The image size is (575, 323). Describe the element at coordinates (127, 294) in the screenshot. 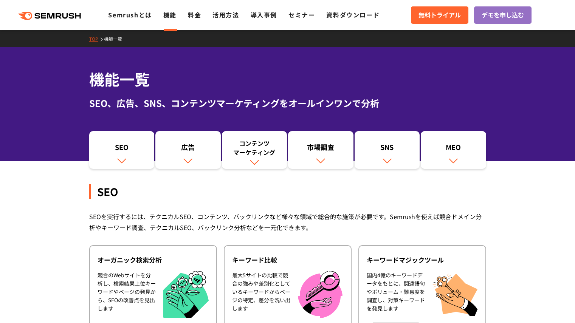

I see `div: 競合のWebサイトを分析し、検索結果上位キーワードやページの発見から、SEOの改善点を見出します` at that location.